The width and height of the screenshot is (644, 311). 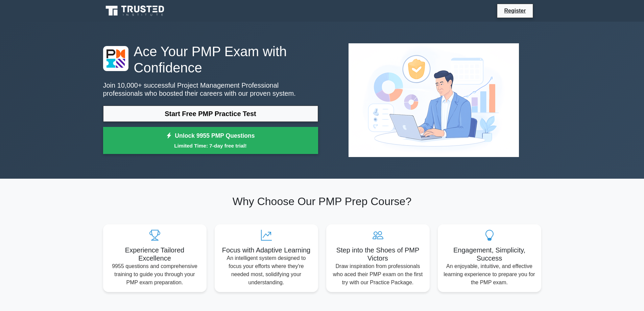 What do you see at coordinates (266, 270) in the screenshot?
I see `p: An intelligent system designed to focus your efforts where they're needed most, solidifying your ...` at bounding box center [266, 270].